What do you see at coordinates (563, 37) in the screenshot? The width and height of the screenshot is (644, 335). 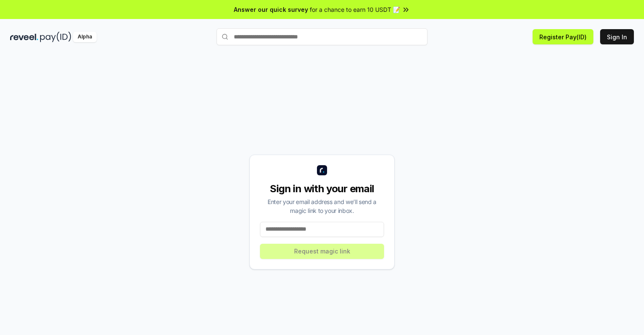 I see `button: Register Pay(ID)` at bounding box center [563, 37].